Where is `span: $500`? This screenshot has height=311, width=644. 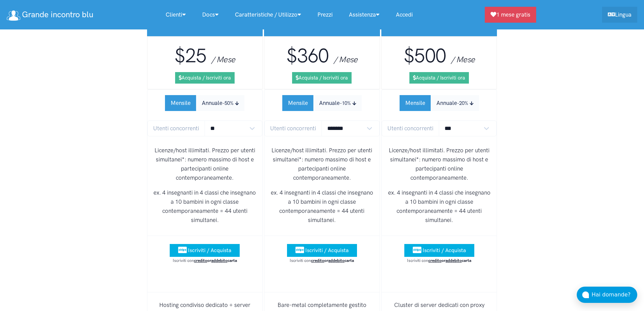
span: $500 is located at coordinates (425, 55).